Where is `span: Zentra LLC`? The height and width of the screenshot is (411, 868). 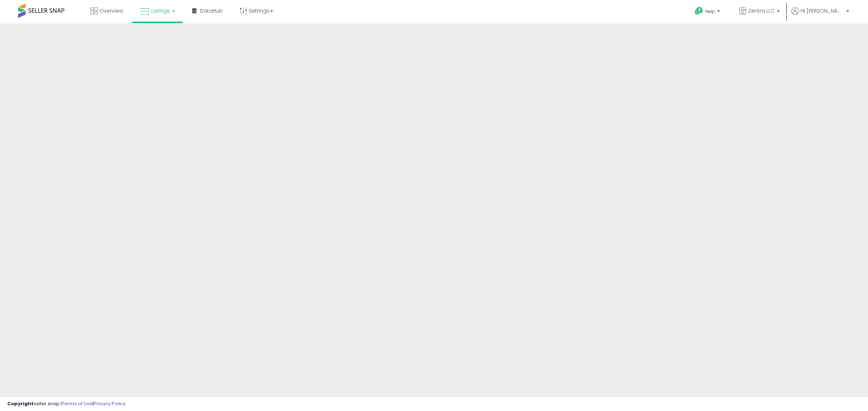 span: Zentra LLC is located at coordinates (761, 11).